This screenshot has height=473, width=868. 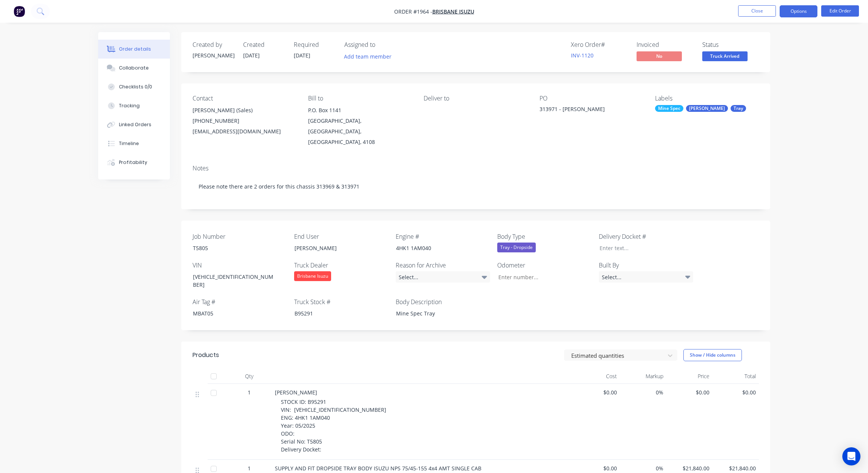 I want to click on button: Linked Orders, so click(x=134, y=124).